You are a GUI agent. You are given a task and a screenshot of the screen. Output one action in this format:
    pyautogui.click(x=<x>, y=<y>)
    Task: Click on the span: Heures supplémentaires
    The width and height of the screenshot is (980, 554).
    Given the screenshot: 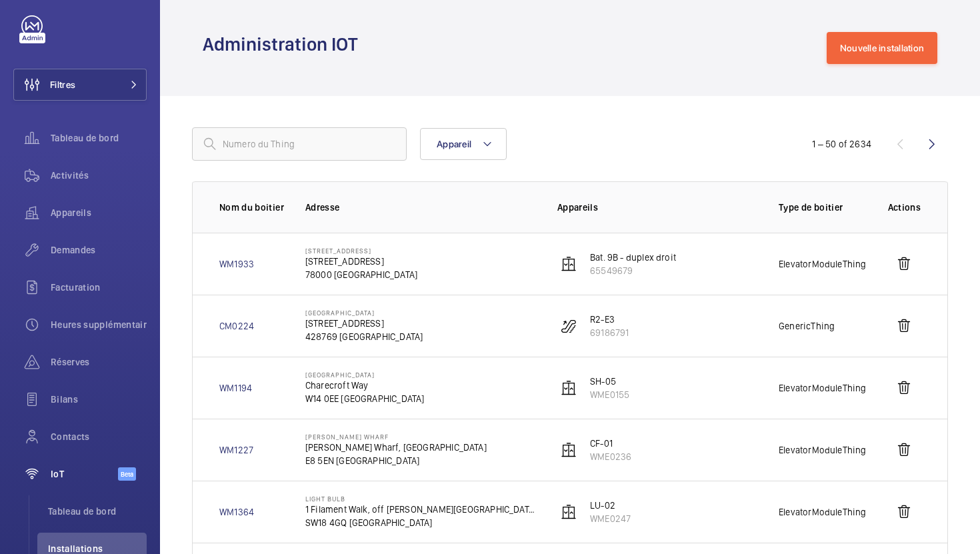 What is the action you would take?
    pyautogui.click(x=99, y=325)
    